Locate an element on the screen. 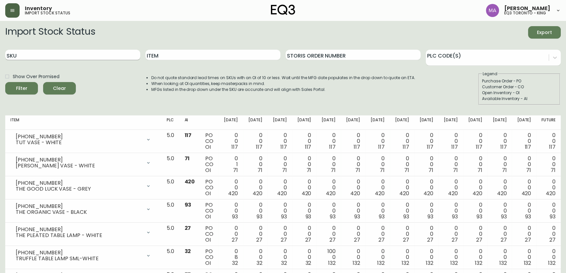 The height and width of the screenshot is (273, 566). img: 4f0989f25cbf85e7eb2537583095d61e is located at coordinates (493, 10).